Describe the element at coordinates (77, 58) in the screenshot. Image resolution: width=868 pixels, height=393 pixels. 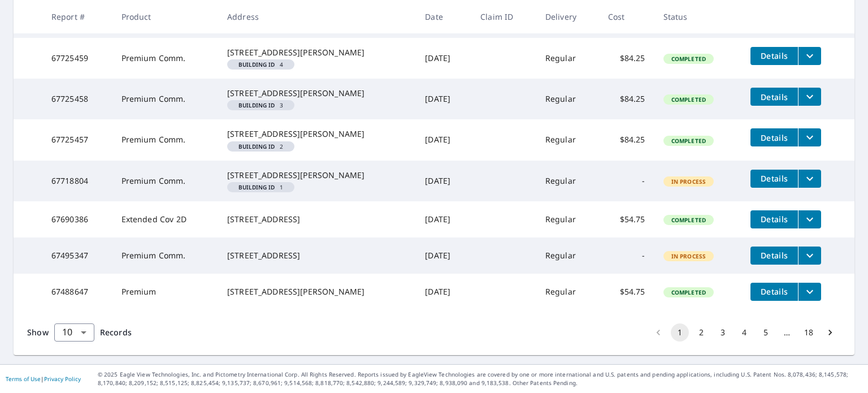
I see `td: 67725459` at that location.